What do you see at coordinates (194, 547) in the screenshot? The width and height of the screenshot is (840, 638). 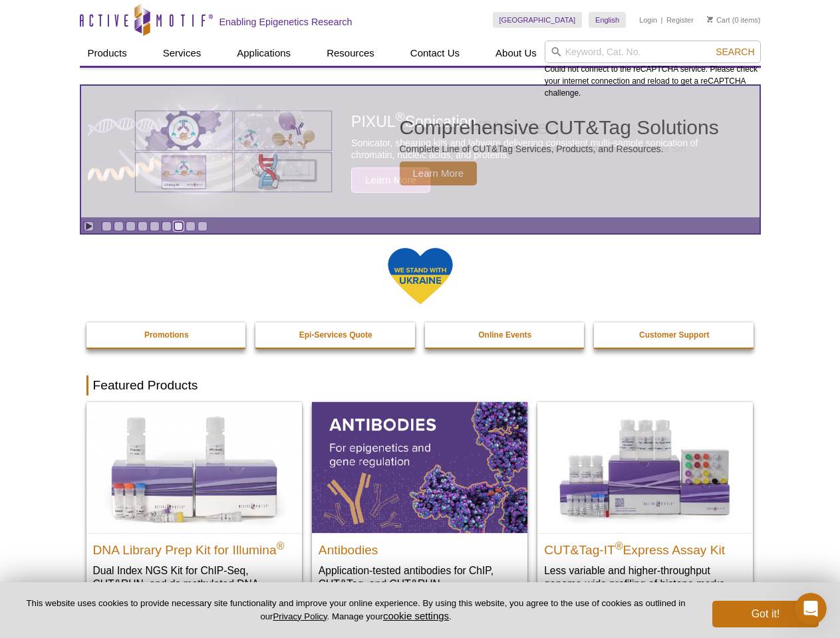 I see `h2: DNA Library Prep Kit for Illumina` at bounding box center [194, 547].